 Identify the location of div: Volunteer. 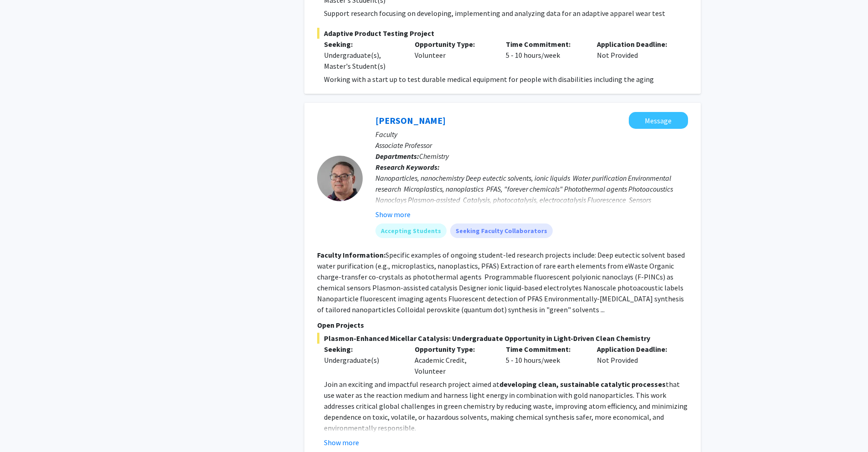
(453, 55).